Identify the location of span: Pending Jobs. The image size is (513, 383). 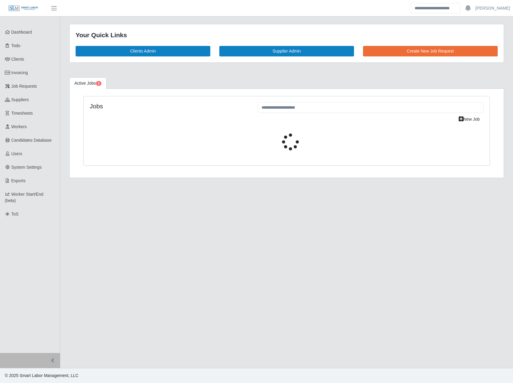
(99, 83).